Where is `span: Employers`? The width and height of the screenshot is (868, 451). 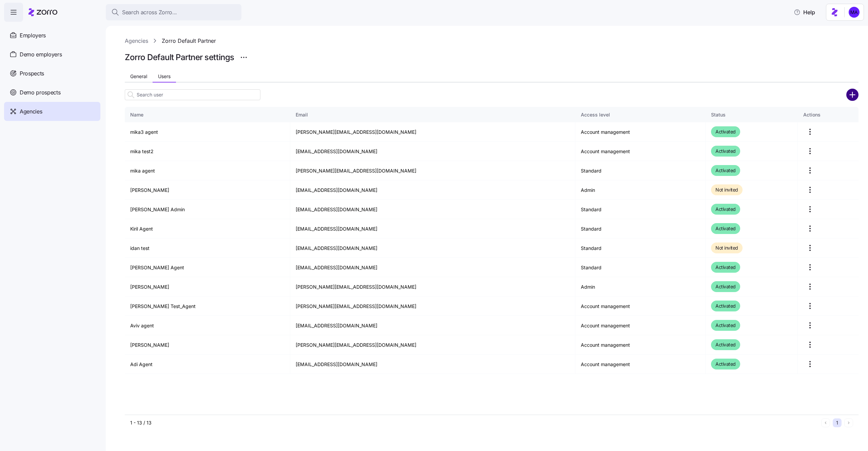
span: Employers is located at coordinates (32, 35).